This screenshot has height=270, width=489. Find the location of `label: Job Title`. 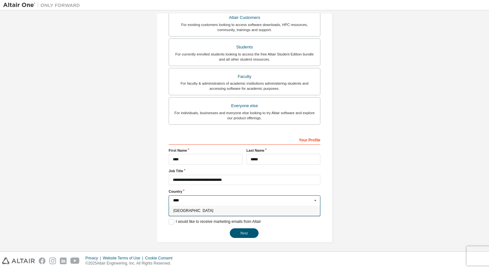

label: Job Title is located at coordinates (245, 171).